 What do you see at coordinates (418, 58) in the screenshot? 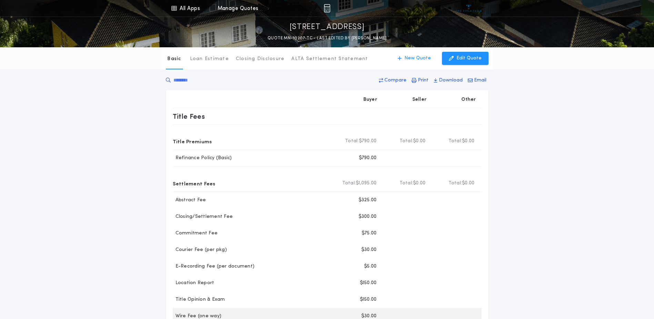
I see `p: New Quote` at bounding box center [418, 58].